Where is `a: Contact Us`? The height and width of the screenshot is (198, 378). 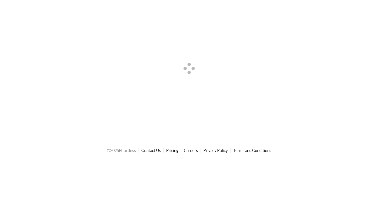
a: Contact Us is located at coordinates (151, 150).